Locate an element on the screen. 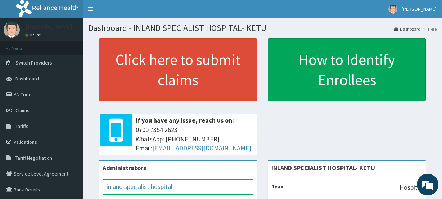  li: Here is located at coordinates (429, 29).